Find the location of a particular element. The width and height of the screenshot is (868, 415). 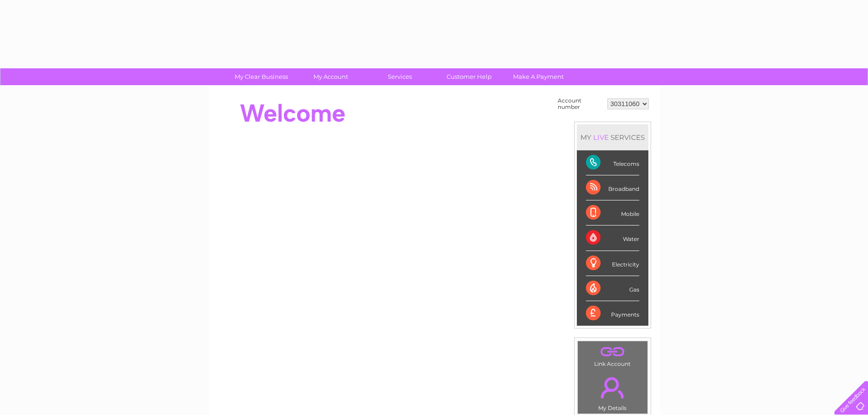

a: Services is located at coordinates (399, 76).